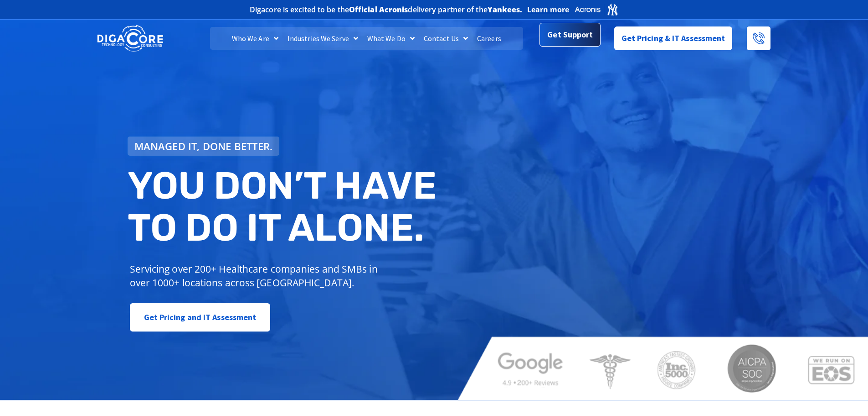 This screenshot has width=868, height=416. Describe the element at coordinates (548, 9) in the screenshot. I see `a: Learn more` at that location.